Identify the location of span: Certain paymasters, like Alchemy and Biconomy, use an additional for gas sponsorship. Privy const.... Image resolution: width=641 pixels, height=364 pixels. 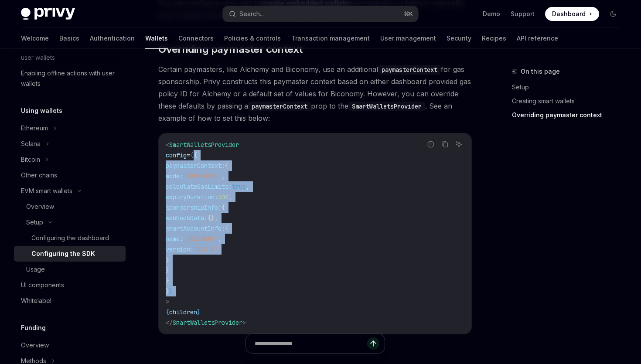
(315, 94).